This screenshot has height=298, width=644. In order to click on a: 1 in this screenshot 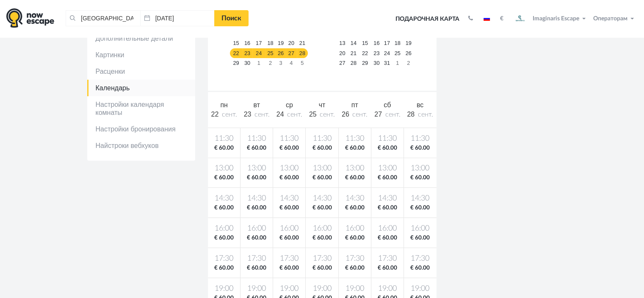, I will do `click(259, 63)`.